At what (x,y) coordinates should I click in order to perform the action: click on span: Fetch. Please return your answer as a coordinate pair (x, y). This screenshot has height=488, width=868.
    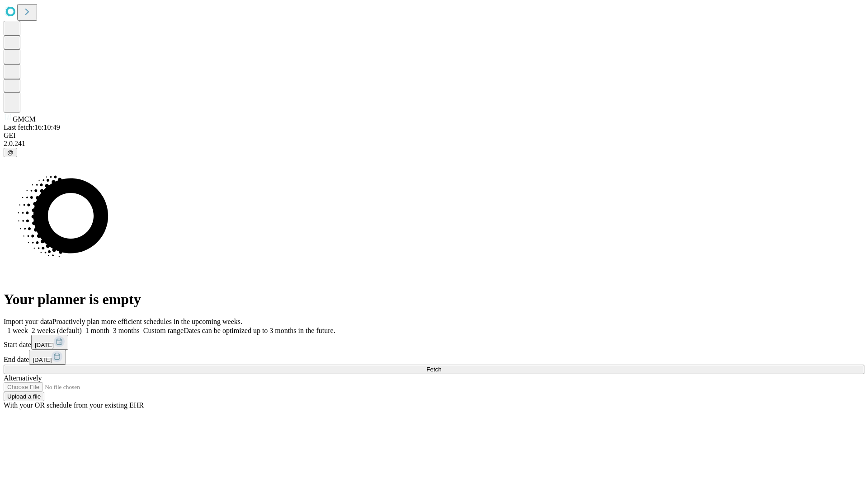
    Looking at the image, I should click on (433, 369).